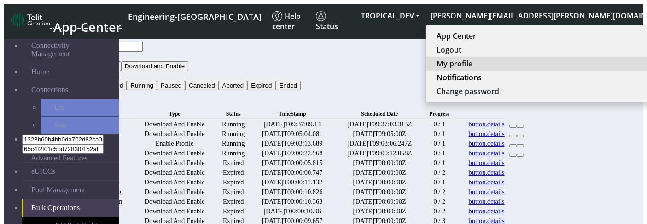 This screenshot has height=224, width=647. Describe the element at coordinates (60, 125) in the screenshot. I see `span: Map` at that location.